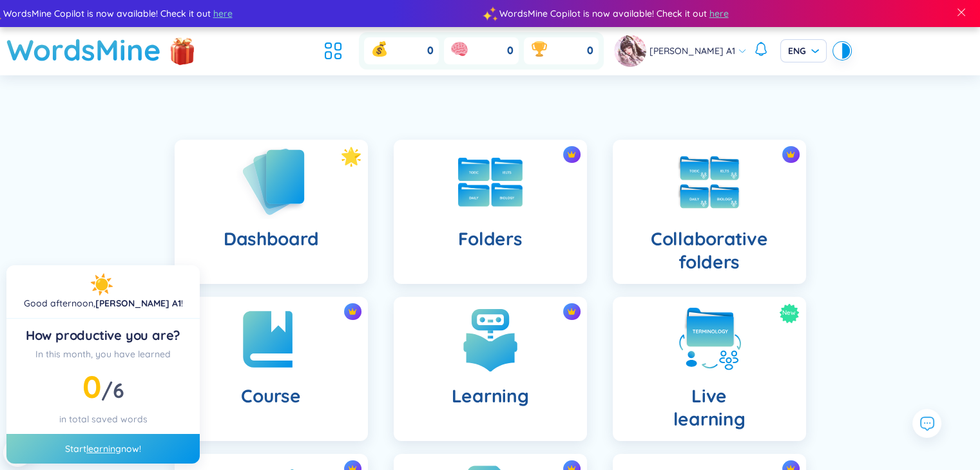 This screenshot has width=980, height=470. Describe the element at coordinates (490, 396) in the screenshot. I see `h4: Learning` at that location.